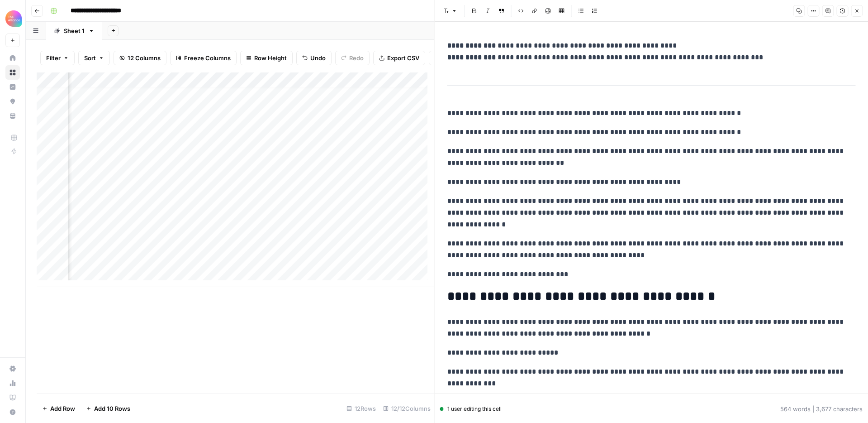 This screenshot has height=423, width=868. I want to click on a: Browse, so click(13, 73).